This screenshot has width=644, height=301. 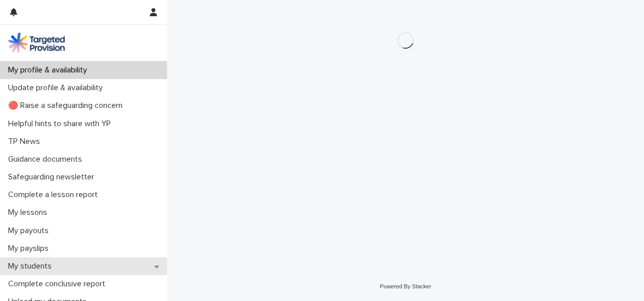 What do you see at coordinates (47, 159) in the screenshot?
I see `p: Guidance documents` at bounding box center [47, 159].